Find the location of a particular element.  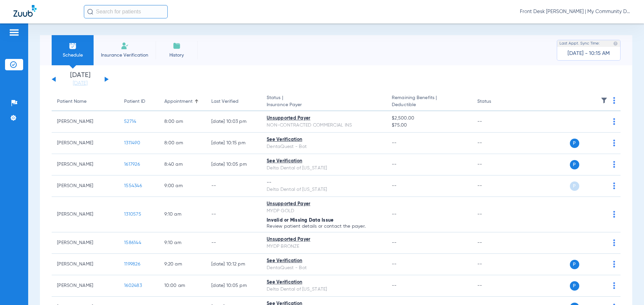

span: 1311490 is located at coordinates (132, 143).